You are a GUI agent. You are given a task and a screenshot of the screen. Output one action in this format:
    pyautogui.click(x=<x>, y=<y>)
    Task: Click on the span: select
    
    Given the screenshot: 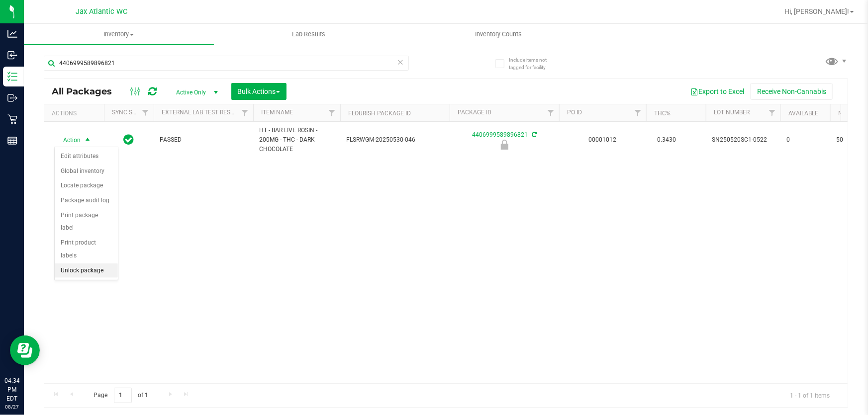 What is the action you would take?
    pyautogui.click(x=88, y=140)
    